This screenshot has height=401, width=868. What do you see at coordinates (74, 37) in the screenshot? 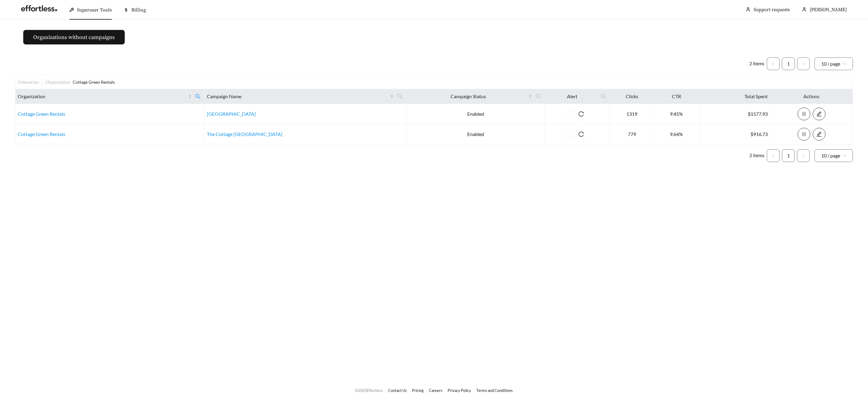
I see `span: Organizations without campaigns` at bounding box center [74, 37].